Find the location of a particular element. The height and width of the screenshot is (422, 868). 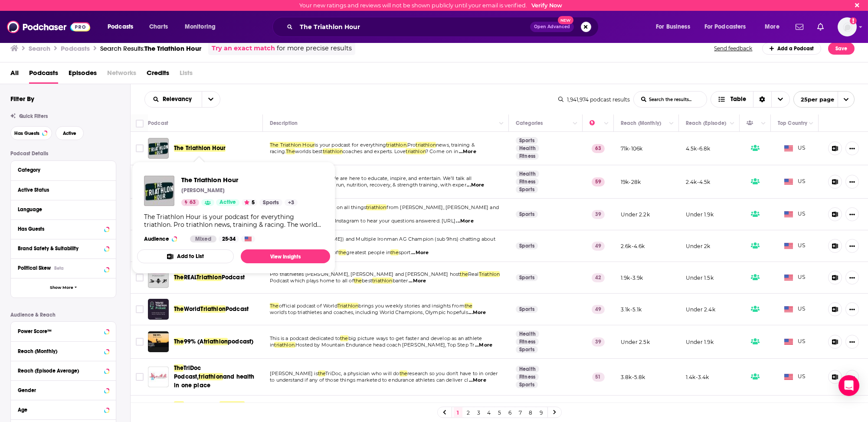

a: All is located at coordinates (14, 74).